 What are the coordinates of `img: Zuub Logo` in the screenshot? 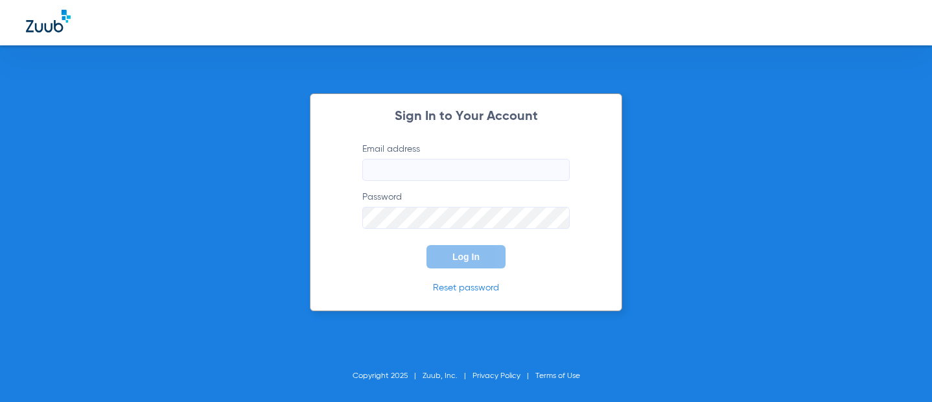 It's located at (48, 21).